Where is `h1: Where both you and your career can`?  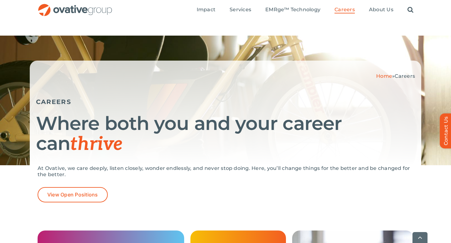 h1: Where both you and your career can is located at coordinates (225, 134).